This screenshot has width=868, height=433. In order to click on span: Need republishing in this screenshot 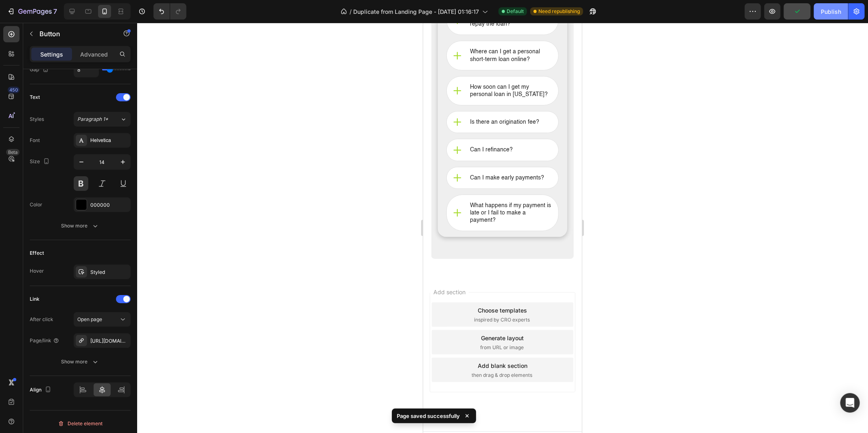, I will do `click(559, 12)`.